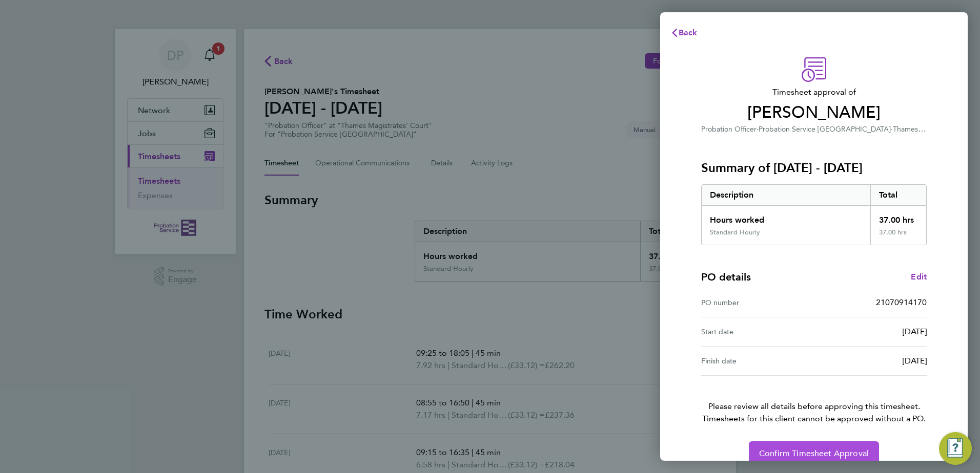 Image resolution: width=980 pixels, height=473 pixels. Describe the element at coordinates (786, 217) in the screenshot. I see `div: Hours worked` at that location.